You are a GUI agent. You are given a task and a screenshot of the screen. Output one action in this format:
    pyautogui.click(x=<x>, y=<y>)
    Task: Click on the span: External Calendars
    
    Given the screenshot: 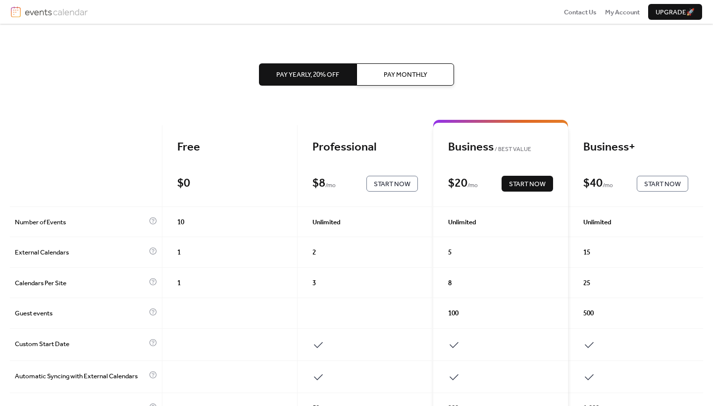 What is the action you would take?
    pyautogui.click(x=81, y=253)
    